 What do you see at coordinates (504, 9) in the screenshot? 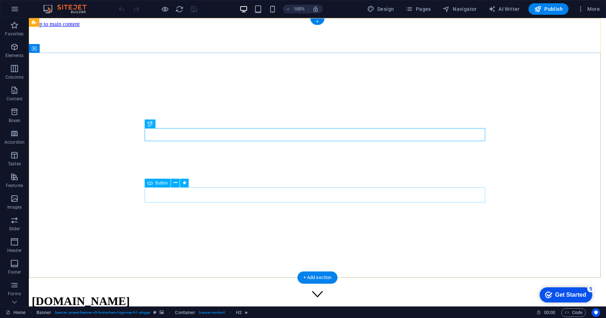
I see `span: AI Writer` at bounding box center [504, 9].